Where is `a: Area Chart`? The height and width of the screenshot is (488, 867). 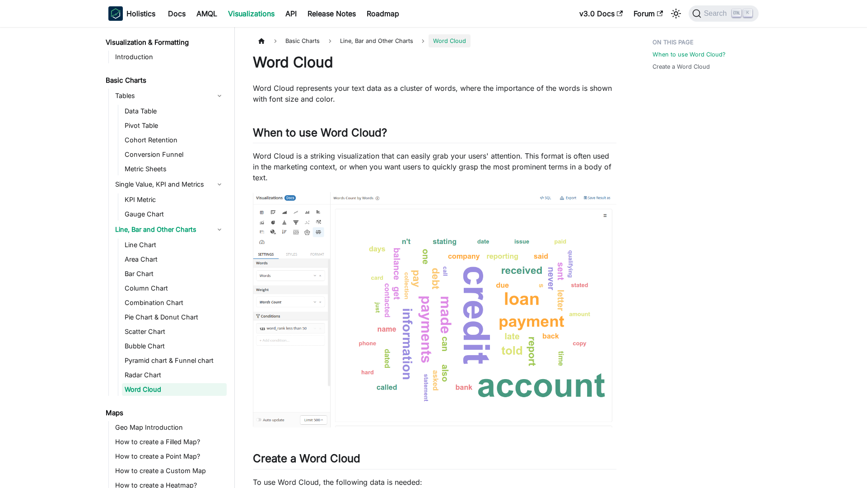 a: Area Chart is located at coordinates (174, 259).